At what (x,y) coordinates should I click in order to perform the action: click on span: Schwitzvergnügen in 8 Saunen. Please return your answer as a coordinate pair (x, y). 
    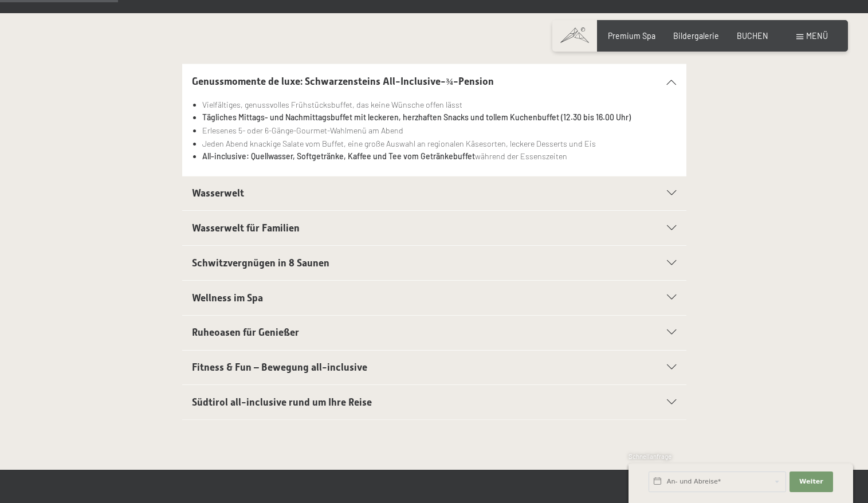
    Looking at the image, I should click on (261, 263).